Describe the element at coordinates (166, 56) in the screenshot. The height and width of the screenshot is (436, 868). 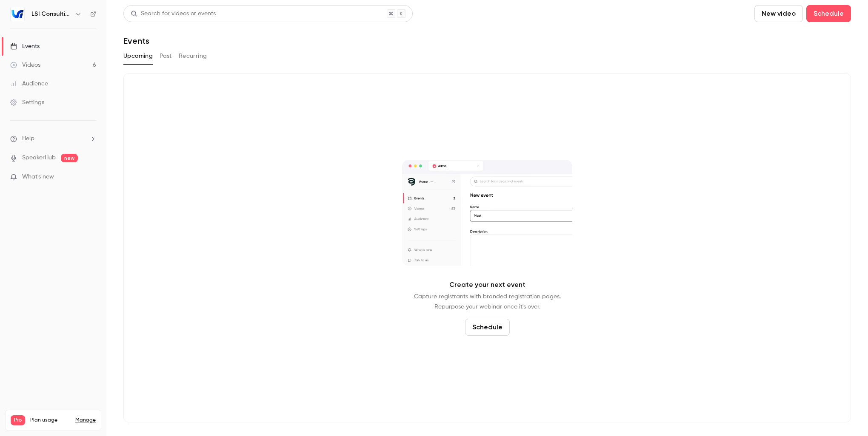
I see `button: Past` at that location.